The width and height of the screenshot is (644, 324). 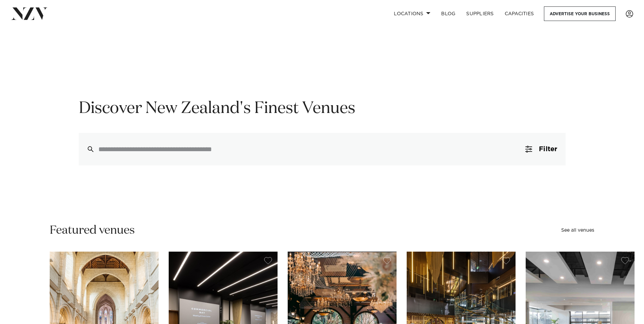 I want to click on a: Advertise your business, so click(x=580, y=13).